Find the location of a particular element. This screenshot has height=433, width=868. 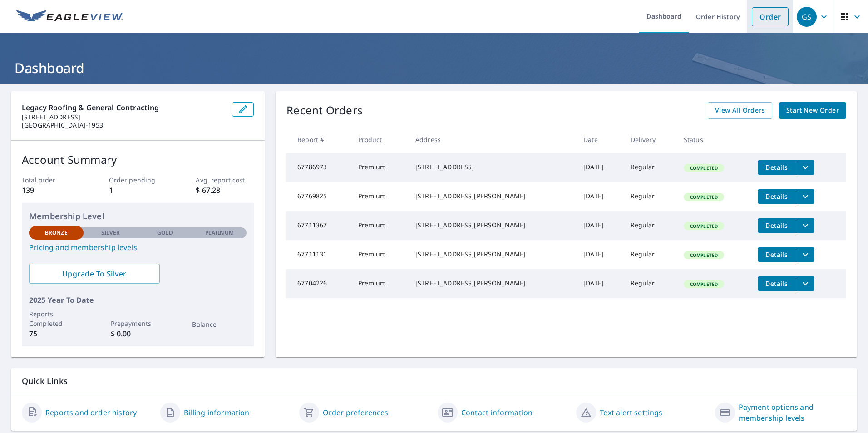

span: Upgrade To Silver is located at coordinates (94, 274).